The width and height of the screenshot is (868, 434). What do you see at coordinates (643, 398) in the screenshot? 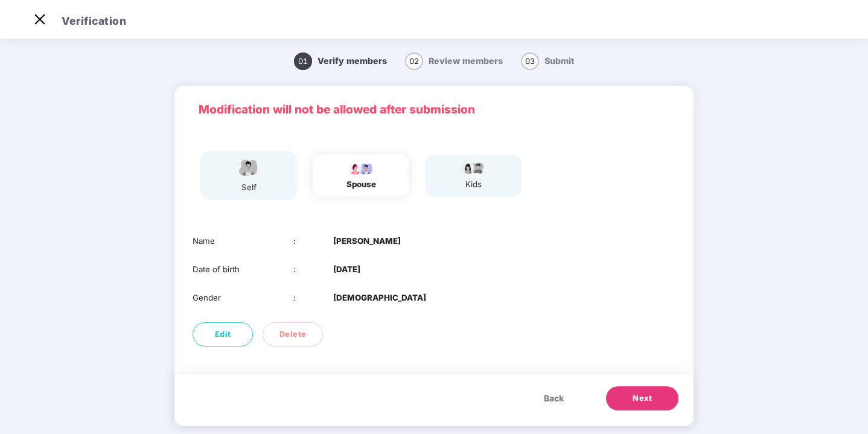
I see `span: Next` at bounding box center [643, 398].